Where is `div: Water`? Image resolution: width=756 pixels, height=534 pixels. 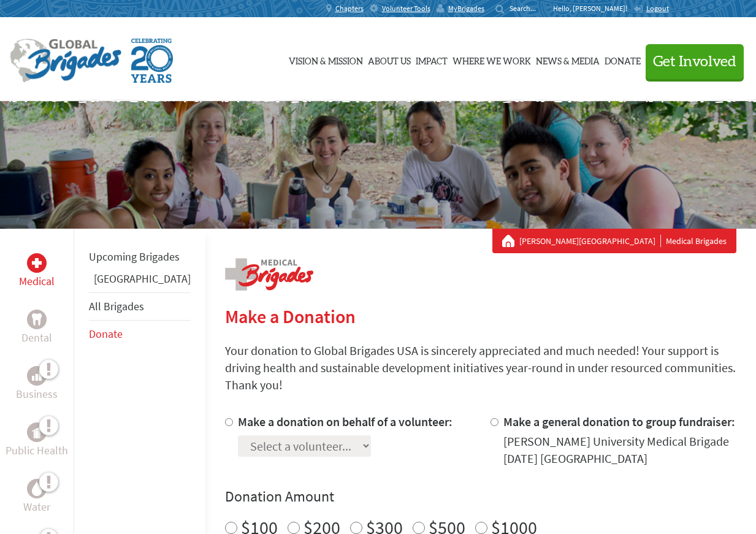
div: Water is located at coordinates (37, 488).